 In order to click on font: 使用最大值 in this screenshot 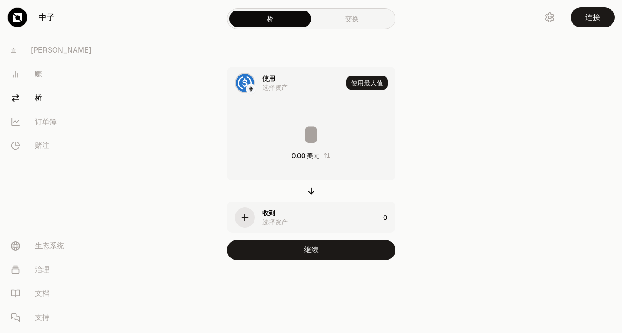, I will do `click(367, 83)`.